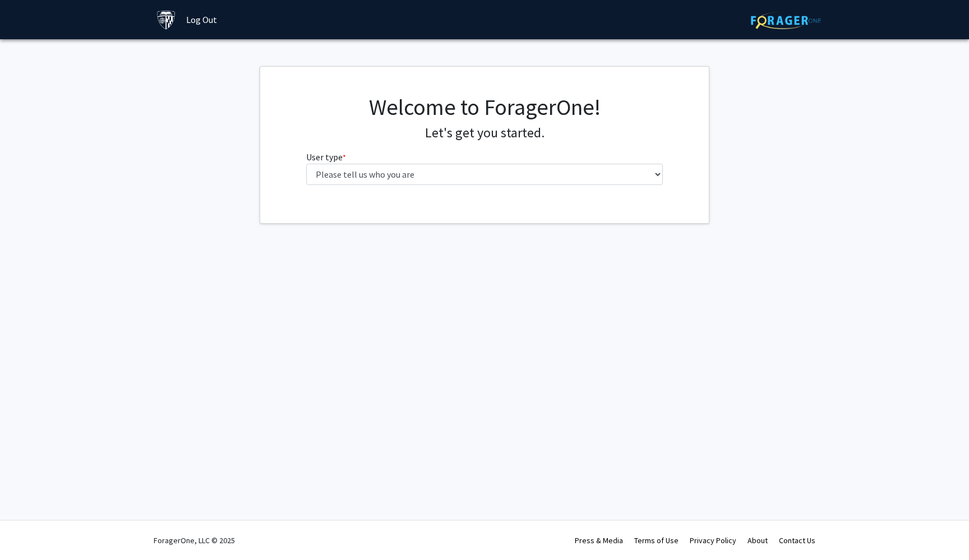 The height and width of the screenshot is (560, 969). What do you see at coordinates (484, 107) in the screenshot?
I see `h1: Welcome to ForagerOne!` at bounding box center [484, 107].